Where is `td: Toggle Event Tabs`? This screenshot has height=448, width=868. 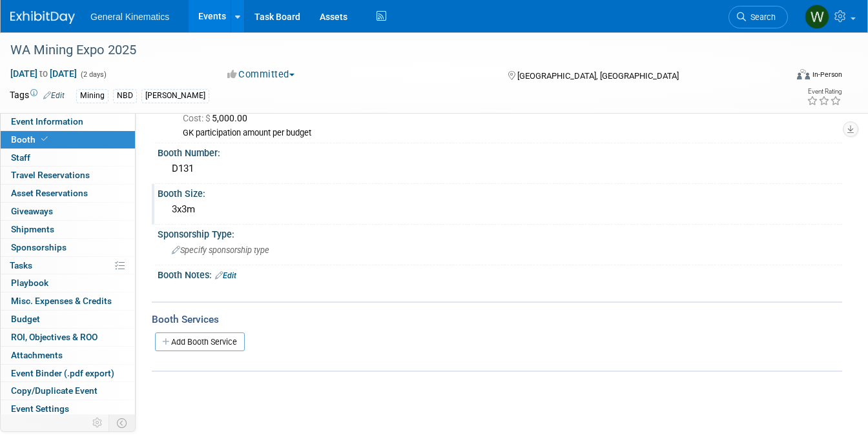 td: Toggle Event Tabs is located at coordinates (122, 423).